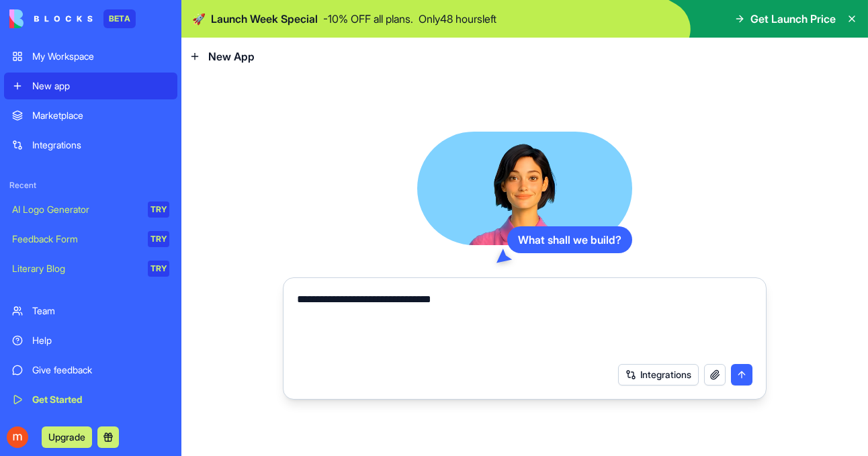 This screenshot has width=868, height=456. Describe the element at coordinates (264, 19) in the screenshot. I see `span: Launch Week Special` at that location.